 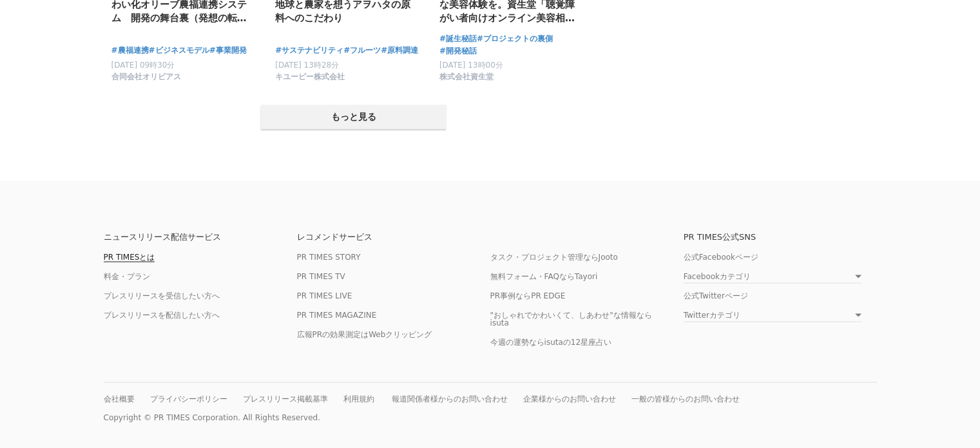 What do you see at coordinates (179, 51) in the screenshot?
I see `span: #ビジネスモデル` at bounding box center [179, 51].